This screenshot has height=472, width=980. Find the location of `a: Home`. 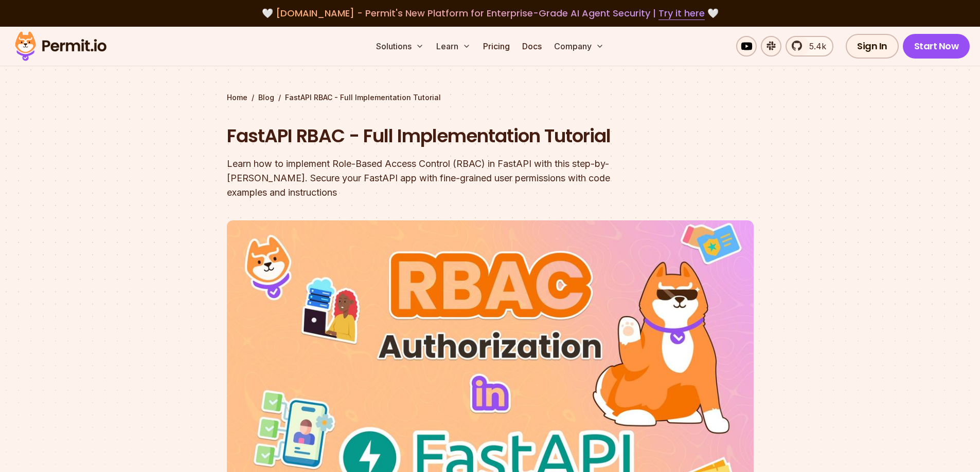

a: Home is located at coordinates (237, 98).